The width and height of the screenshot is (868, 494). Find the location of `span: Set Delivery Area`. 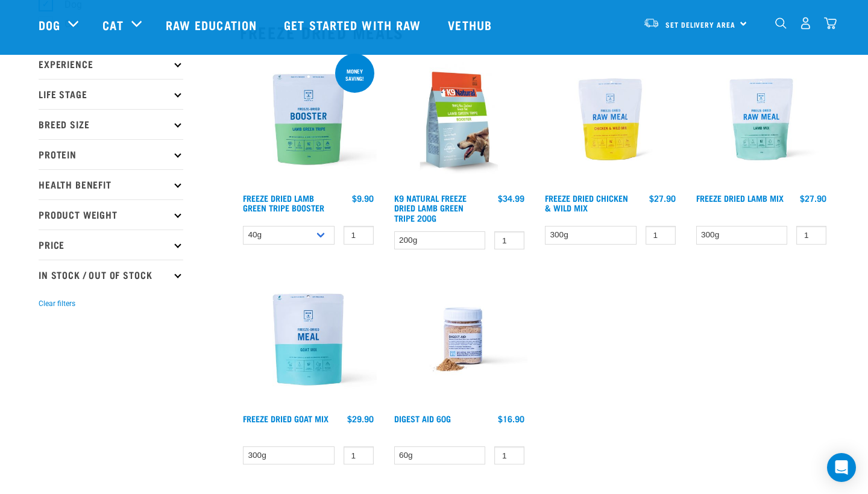

span: Set Delivery Area is located at coordinates (700, 24).